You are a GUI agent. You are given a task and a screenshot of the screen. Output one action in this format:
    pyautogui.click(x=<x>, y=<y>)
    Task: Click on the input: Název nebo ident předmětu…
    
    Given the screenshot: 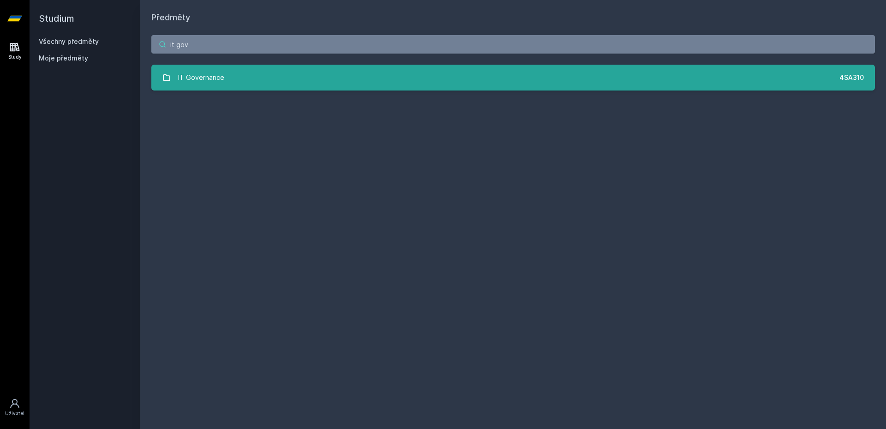 What is the action you would take?
    pyautogui.click(x=513, y=44)
    